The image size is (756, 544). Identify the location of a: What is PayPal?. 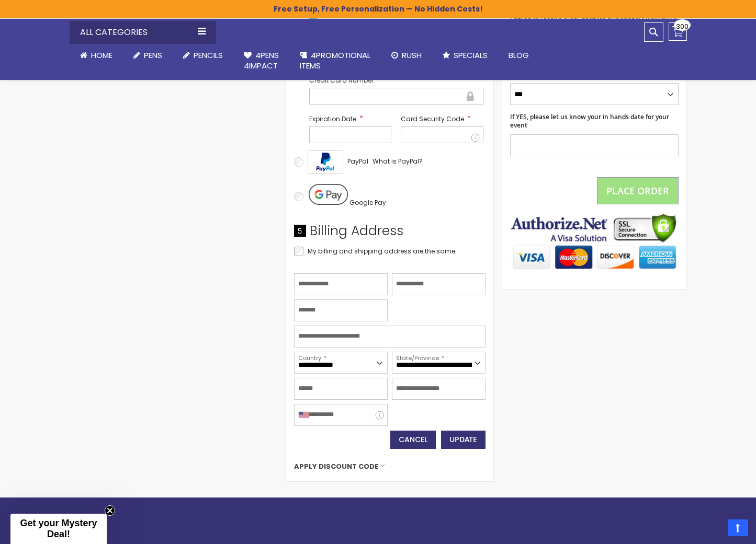
(397, 162).